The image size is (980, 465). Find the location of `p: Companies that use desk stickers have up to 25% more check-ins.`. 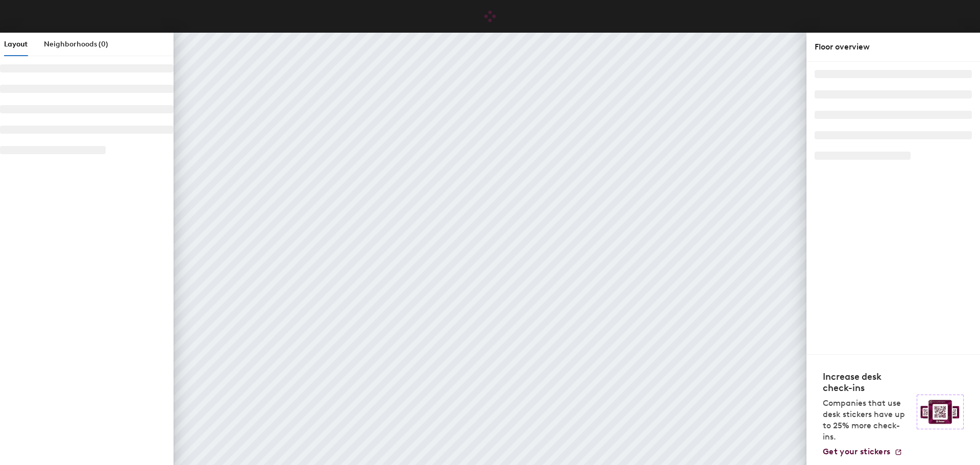

p: Companies that use desk stickers have up to 25% more check-ins. is located at coordinates (867, 420).